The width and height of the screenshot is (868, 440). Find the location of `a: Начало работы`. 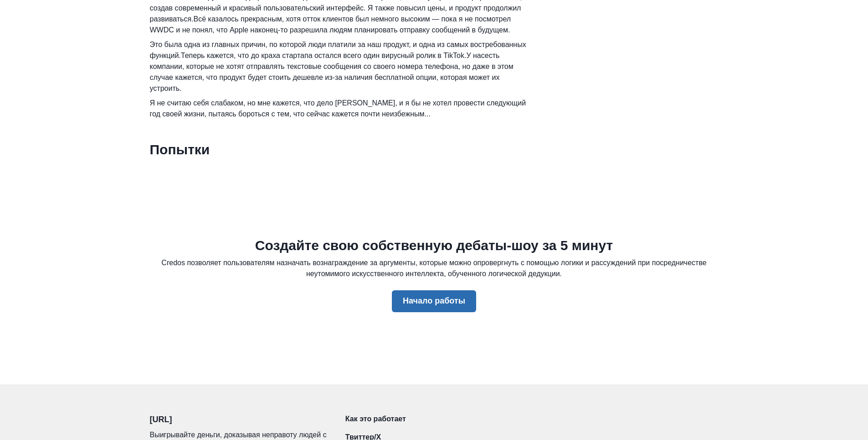

a: Начало работы is located at coordinates (434, 301).